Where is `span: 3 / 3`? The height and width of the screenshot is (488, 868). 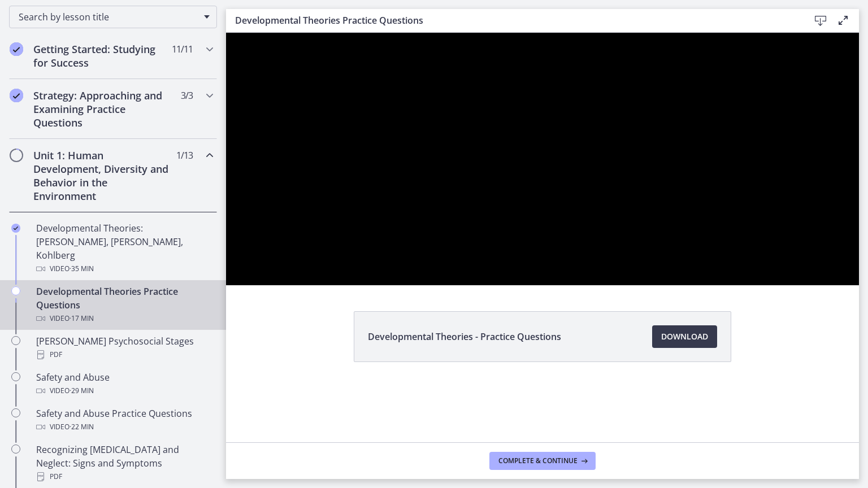 span: 3 / 3 is located at coordinates (186, 96).